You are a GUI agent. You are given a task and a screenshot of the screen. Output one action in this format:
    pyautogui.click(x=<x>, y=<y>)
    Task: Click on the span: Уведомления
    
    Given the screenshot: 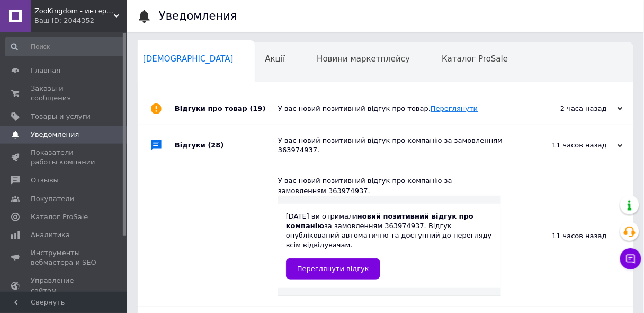 What is the action you would take?
    pyautogui.click(x=54, y=134)
    